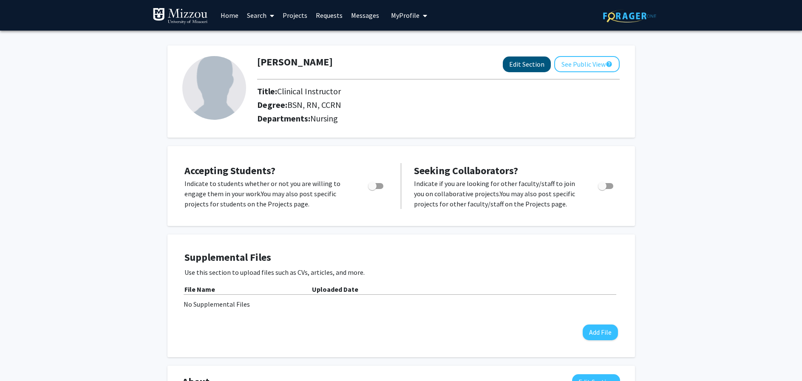  What do you see at coordinates (466, 170) in the screenshot?
I see `span: Seeking Collaborators?` at bounding box center [466, 170].